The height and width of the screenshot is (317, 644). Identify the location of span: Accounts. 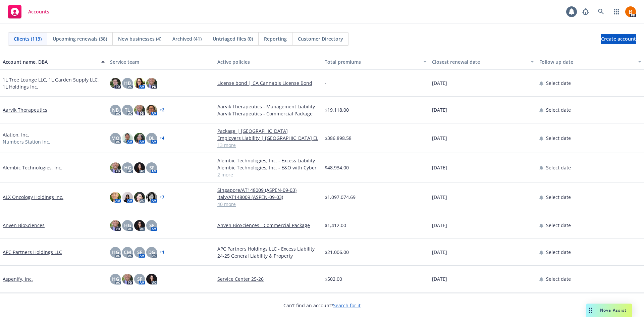
(39, 12).